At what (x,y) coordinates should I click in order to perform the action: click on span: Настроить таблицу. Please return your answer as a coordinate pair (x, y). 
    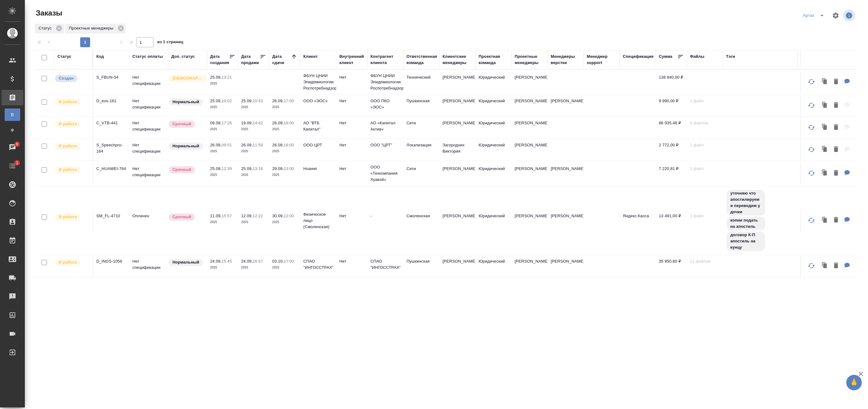
    Looking at the image, I should click on (836, 15).